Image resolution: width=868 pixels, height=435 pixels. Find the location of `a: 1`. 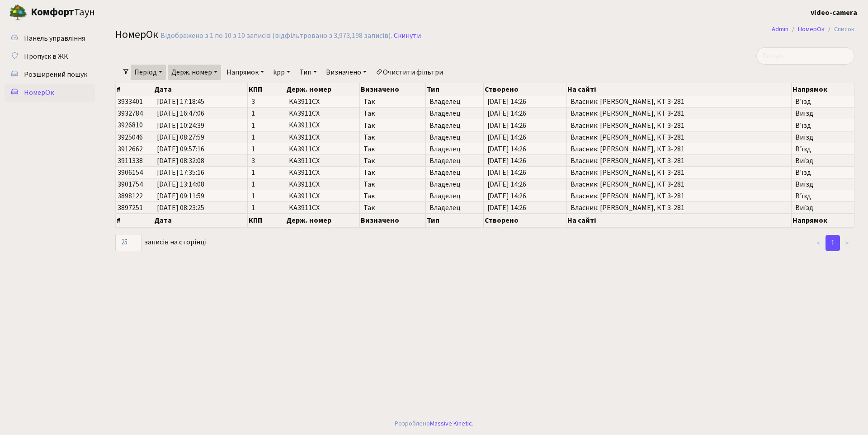

a: 1 is located at coordinates (832, 243).